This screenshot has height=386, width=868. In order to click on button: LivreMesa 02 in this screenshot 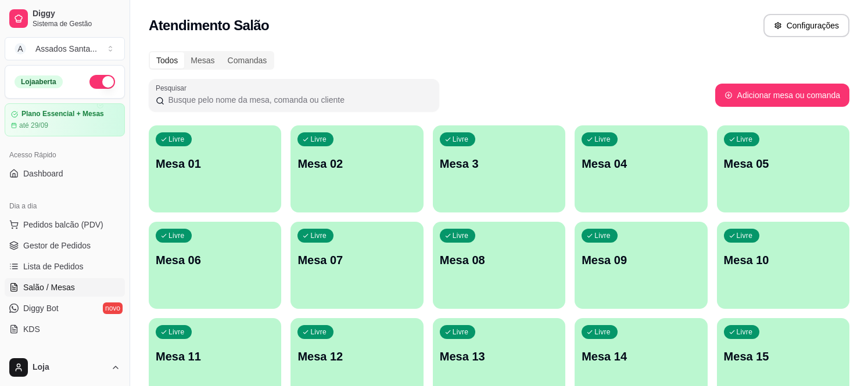, I will do `click(357, 169)`.